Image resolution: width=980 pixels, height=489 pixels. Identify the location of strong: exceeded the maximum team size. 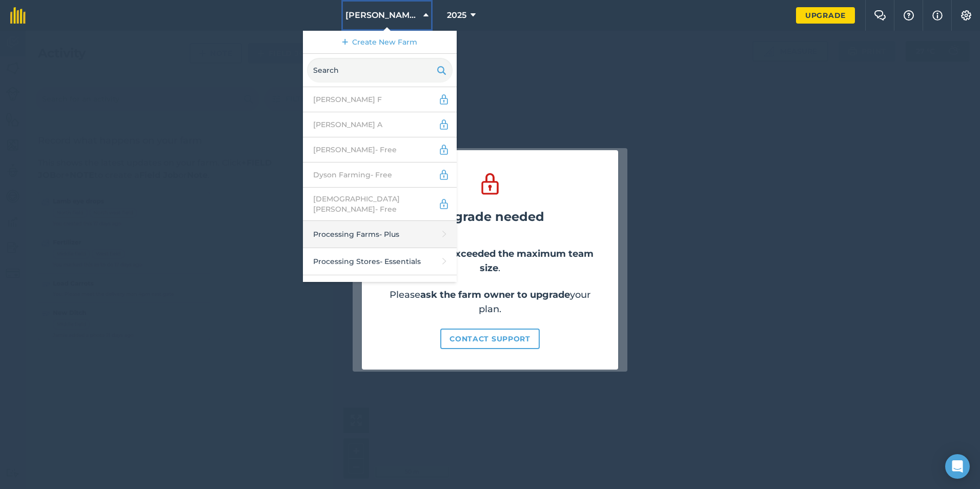
(521, 261).